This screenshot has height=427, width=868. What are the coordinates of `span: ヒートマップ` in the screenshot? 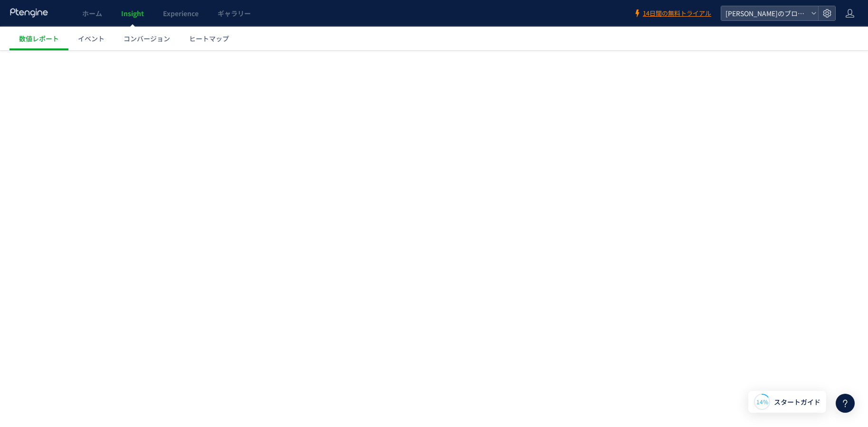 It's located at (209, 38).